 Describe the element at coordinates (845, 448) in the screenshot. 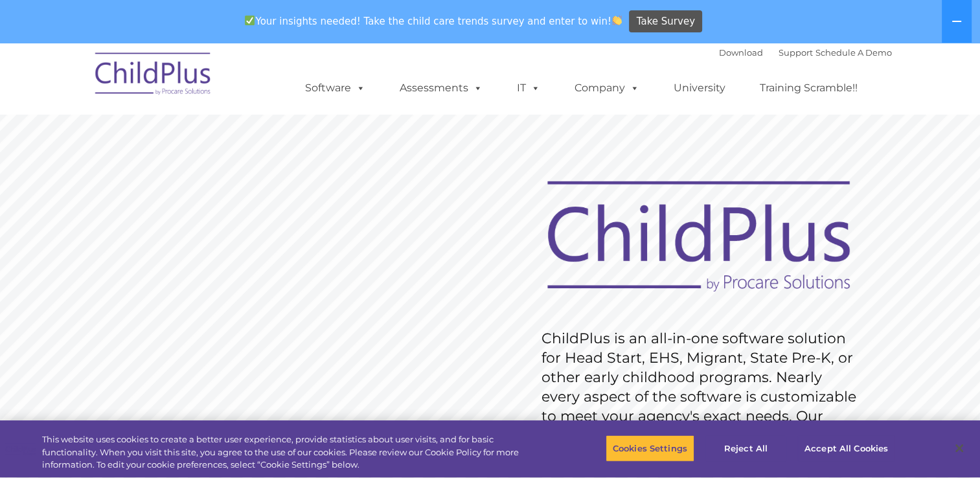

I see `button: Accept All Cookies` at that location.